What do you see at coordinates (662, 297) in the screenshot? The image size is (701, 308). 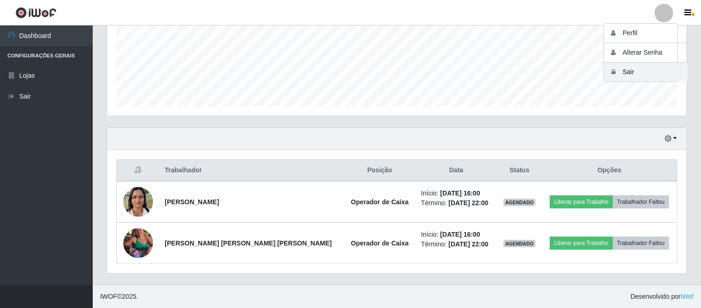 I see `span: Desenvolvido por` at bounding box center [662, 297].